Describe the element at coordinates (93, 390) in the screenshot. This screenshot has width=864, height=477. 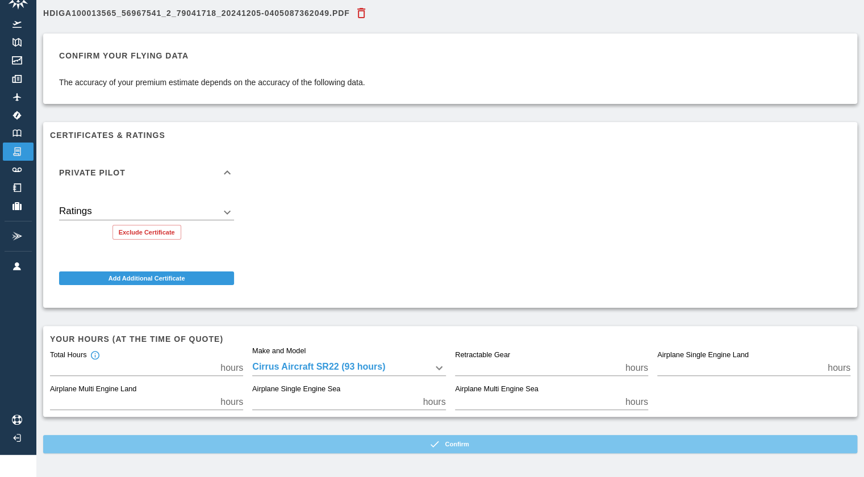
I see `label: Airplane Multi Engine Land` at that location.